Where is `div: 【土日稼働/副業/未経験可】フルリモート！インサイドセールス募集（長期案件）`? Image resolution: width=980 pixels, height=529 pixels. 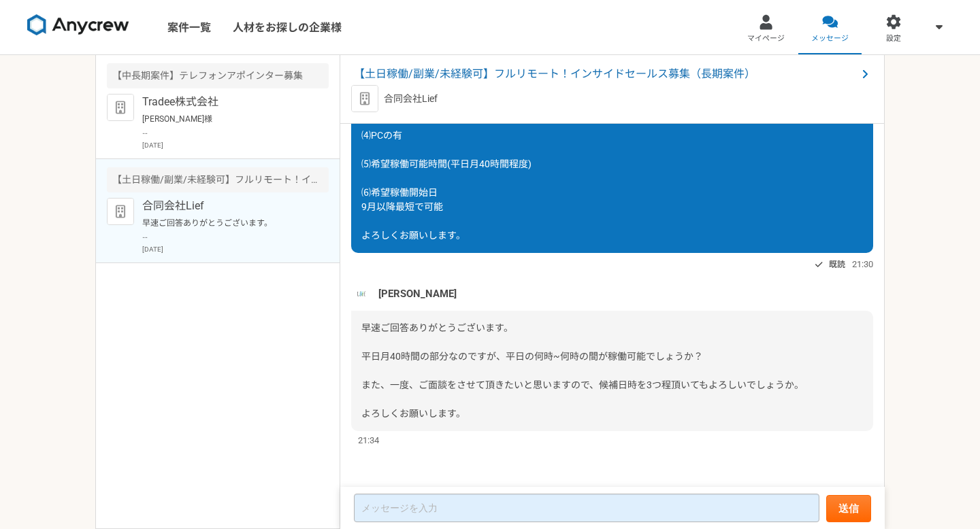
div: 【土日稼働/副業/未経験可】フルリモート！インサイドセールス募集（長期案件） is located at coordinates (218, 179).